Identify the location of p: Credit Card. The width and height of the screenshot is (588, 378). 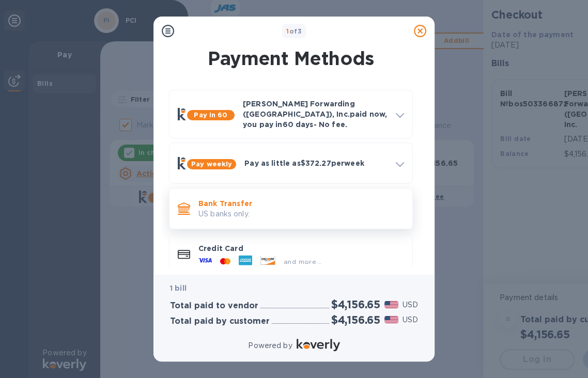
(301, 249).